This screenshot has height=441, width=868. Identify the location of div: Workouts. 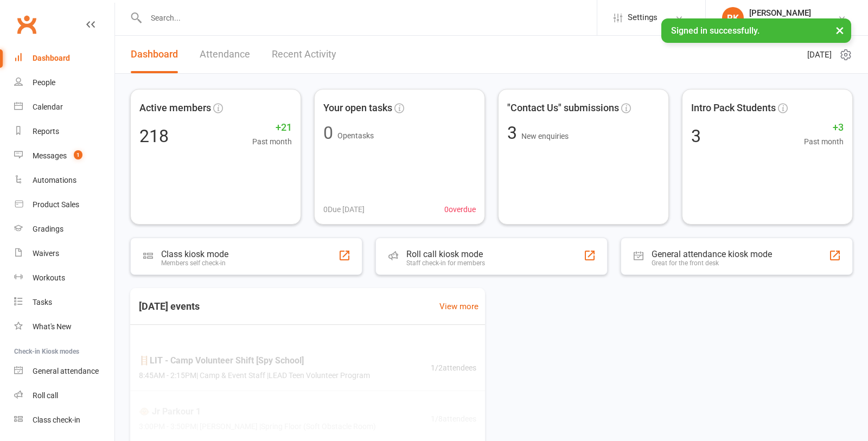
(49, 278).